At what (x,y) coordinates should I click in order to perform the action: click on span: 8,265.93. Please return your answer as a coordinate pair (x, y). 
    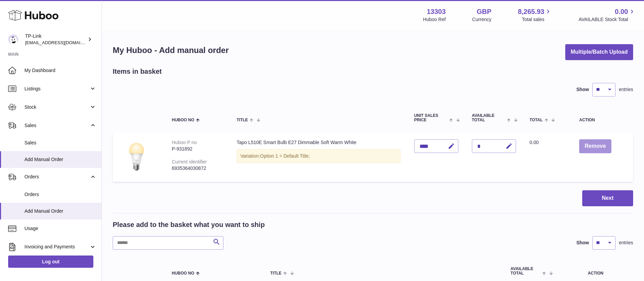
    Looking at the image, I should click on (531, 11).